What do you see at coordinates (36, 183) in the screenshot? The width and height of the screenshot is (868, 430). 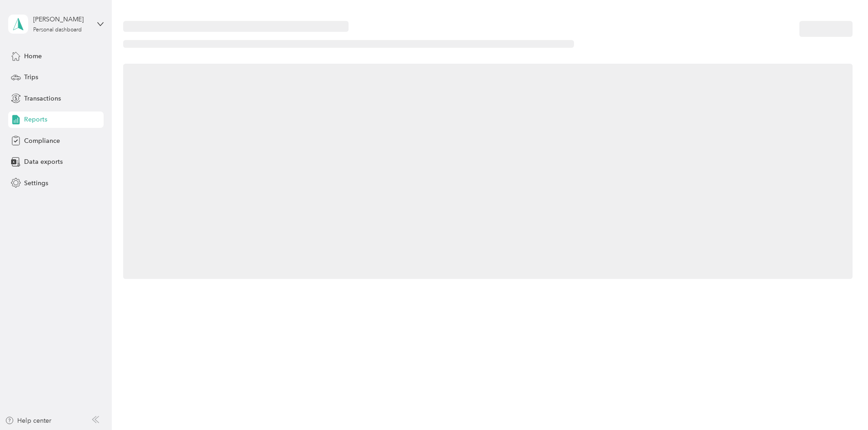 I see `span: Settings` at bounding box center [36, 183].